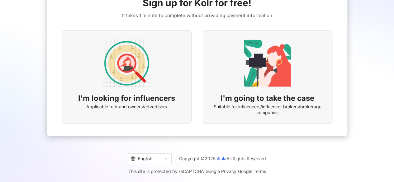  I want to click on a: iKala, so click(221, 159).